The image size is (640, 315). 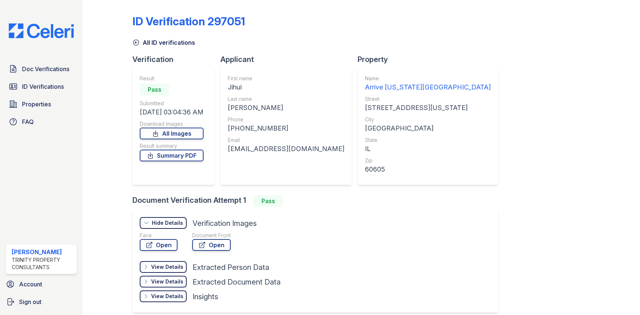 I want to click on div: Result, so click(x=172, y=79).